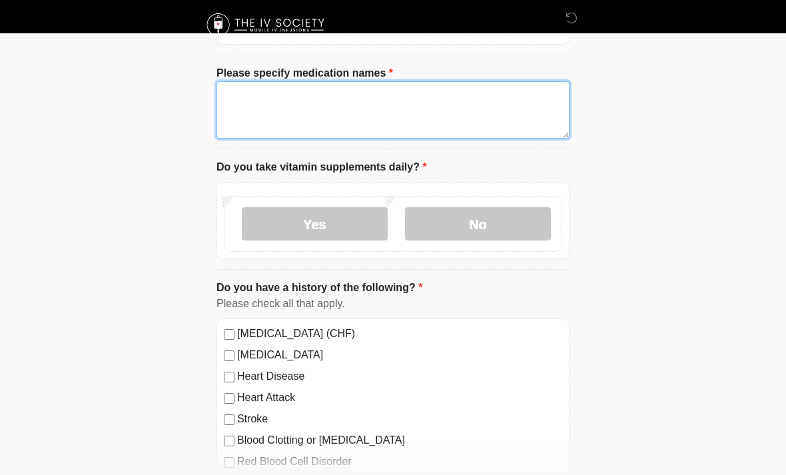 Image resolution: width=786 pixels, height=475 pixels. Describe the element at coordinates (400, 376) in the screenshot. I see `label: Heart Disease` at that location.